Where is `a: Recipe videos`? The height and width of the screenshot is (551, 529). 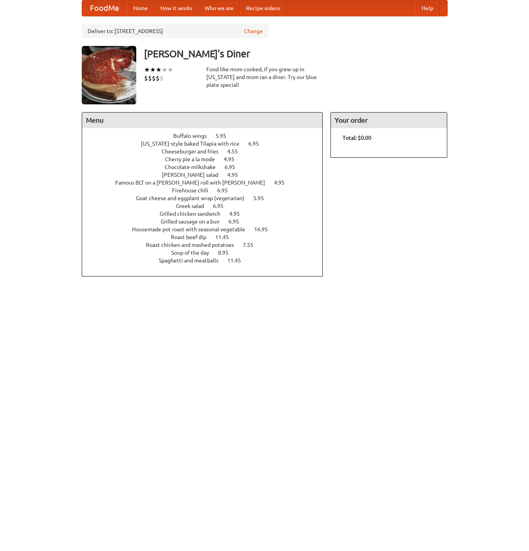 a: Recipe videos is located at coordinates (263, 8).